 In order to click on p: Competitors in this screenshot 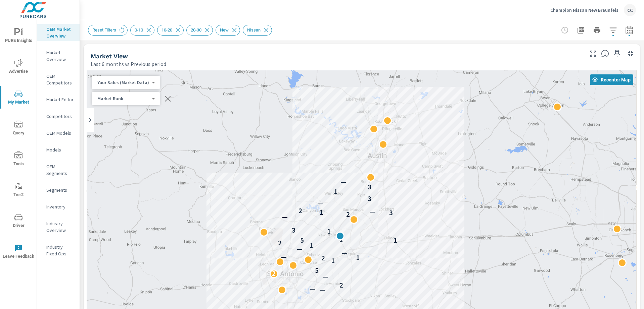, I will do `click(60, 116)`.